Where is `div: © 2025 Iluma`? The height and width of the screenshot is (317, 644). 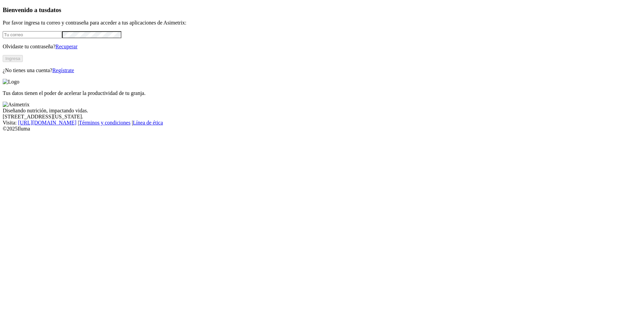
div: © 2025 Iluma is located at coordinates (322, 129).